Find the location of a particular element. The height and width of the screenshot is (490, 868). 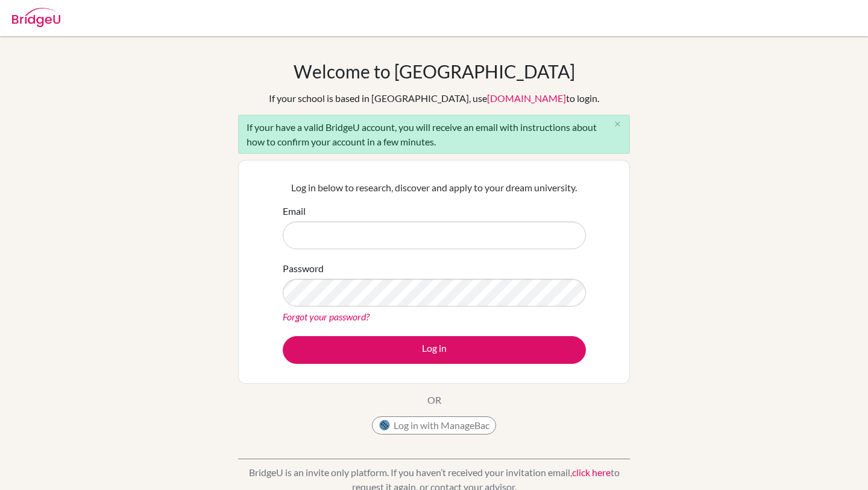

a: click here is located at coordinates (592, 472).